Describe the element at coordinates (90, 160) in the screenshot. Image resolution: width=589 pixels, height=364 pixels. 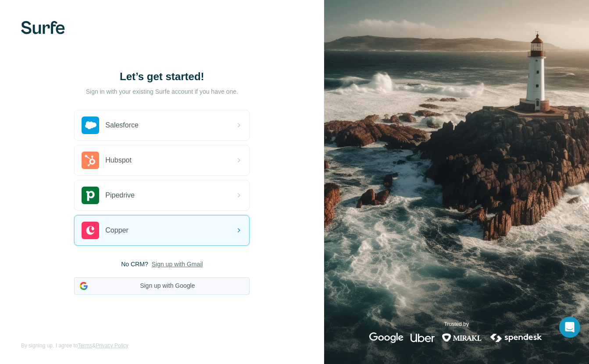
I see `img: hubspot's logo` at that location.